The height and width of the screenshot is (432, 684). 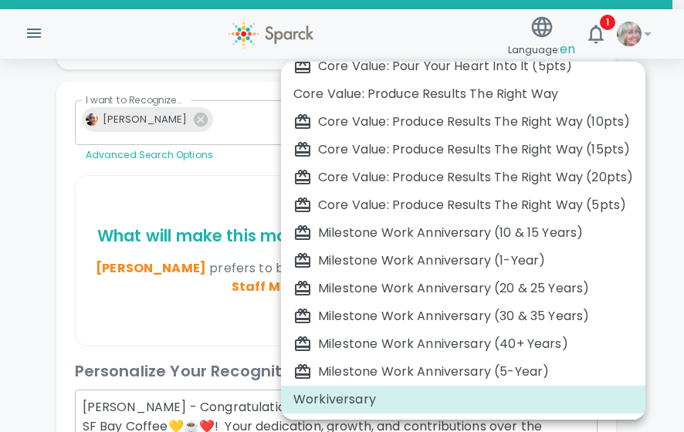 I want to click on div: Core Value: Pour Your Heart Into It (5pts), so click(x=463, y=66).